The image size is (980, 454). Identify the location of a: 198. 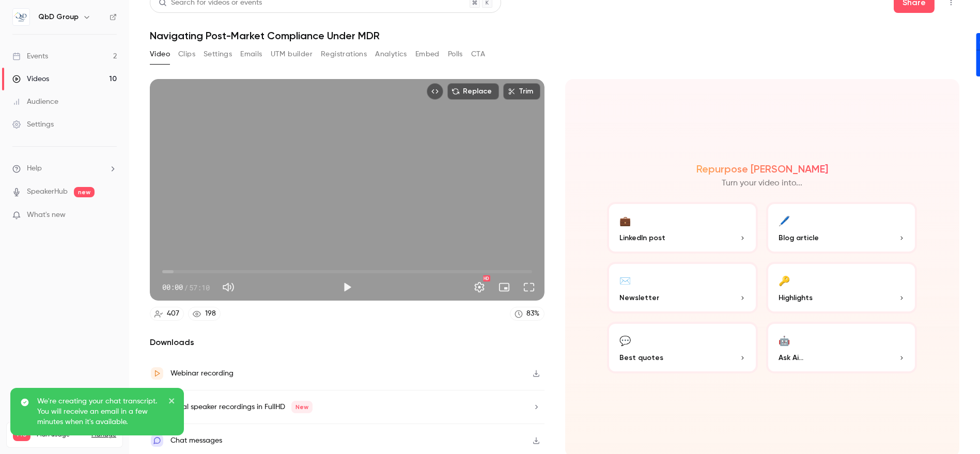
(204, 314).